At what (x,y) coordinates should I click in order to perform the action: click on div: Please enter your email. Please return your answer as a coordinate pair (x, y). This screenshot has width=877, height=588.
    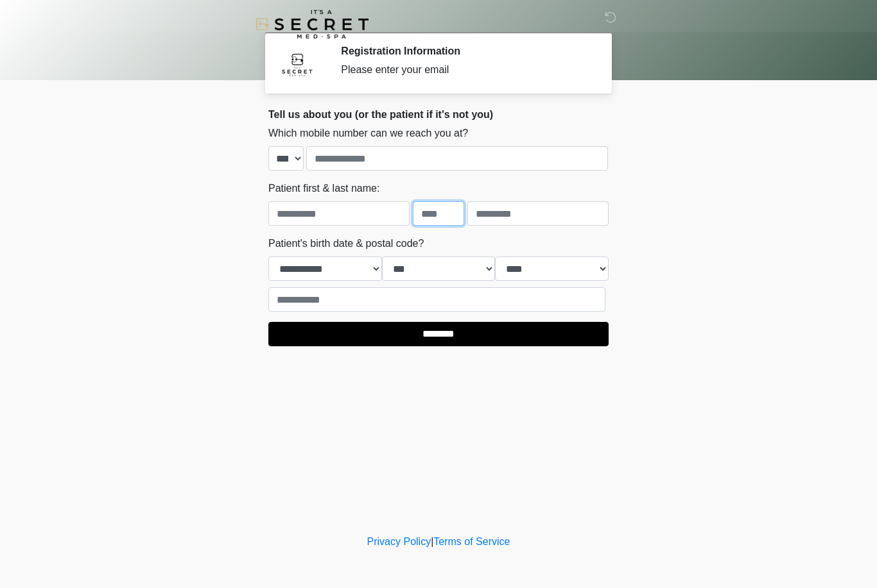
    Looking at the image, I should click on (465, 70).